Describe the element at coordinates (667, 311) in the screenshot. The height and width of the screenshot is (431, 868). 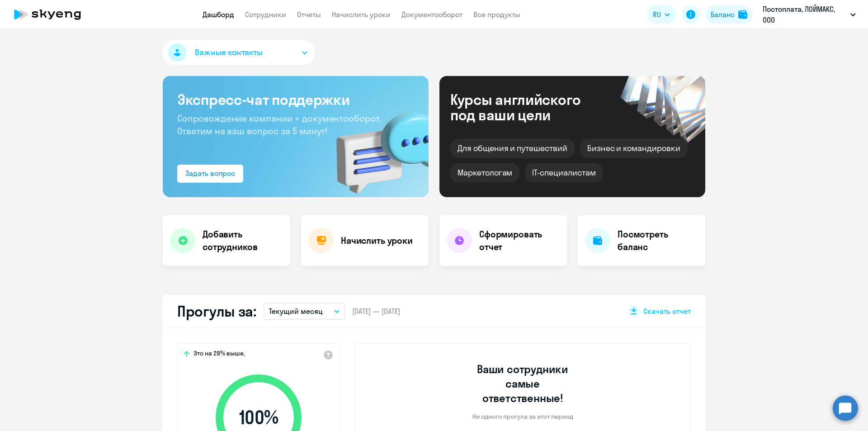
I see `span: Скачать отчет` at that location.